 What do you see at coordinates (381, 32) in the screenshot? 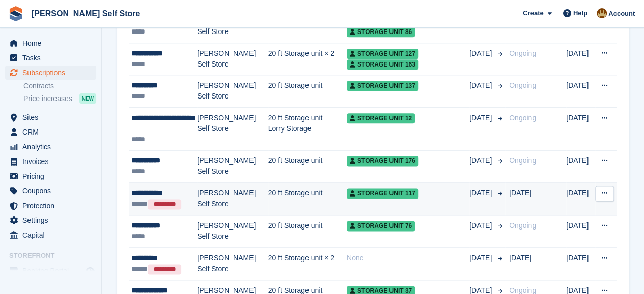
I see `span: Storage unit 86` at bounding box center [381, 32].